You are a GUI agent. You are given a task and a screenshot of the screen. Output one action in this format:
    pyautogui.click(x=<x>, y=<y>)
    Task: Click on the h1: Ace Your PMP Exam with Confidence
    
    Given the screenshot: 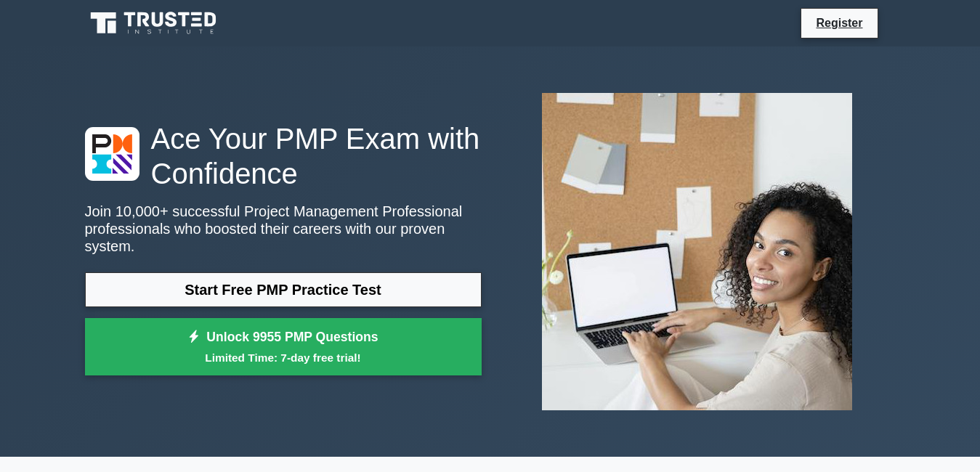 What is the action you would take?
    pyautogui.click(x=284, y=156)
    